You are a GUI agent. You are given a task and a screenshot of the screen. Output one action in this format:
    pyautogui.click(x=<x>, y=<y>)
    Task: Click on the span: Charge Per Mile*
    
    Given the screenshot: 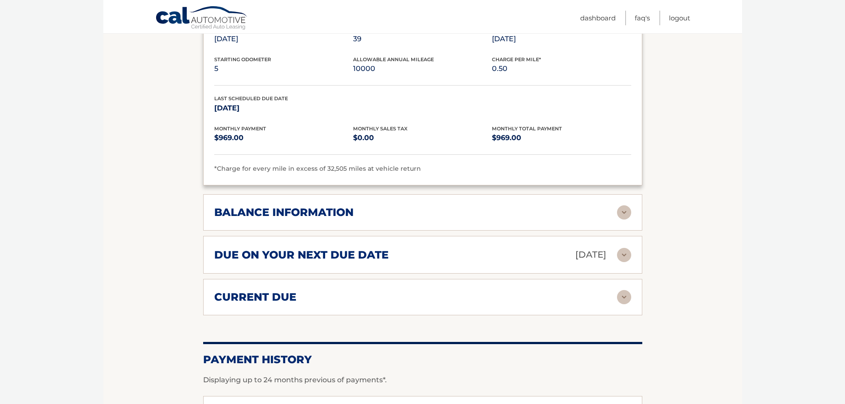 What is the action you would take?
    pyautogui.click(x=516, y=59)
    